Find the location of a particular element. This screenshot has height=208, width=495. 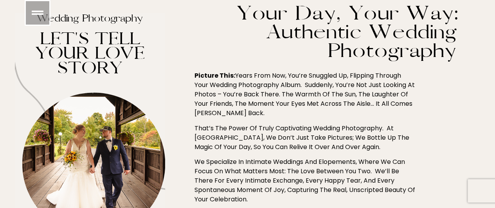

h4: LET'S TELL YOUR LOVE STORY is located at coordinates (90, 54).